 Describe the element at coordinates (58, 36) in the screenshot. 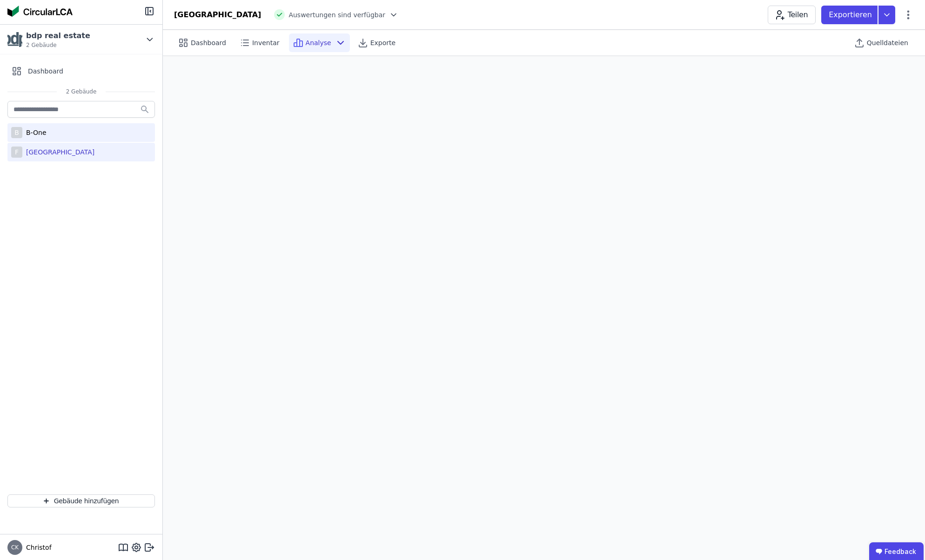

I see `div: bdp real estate` at that location.